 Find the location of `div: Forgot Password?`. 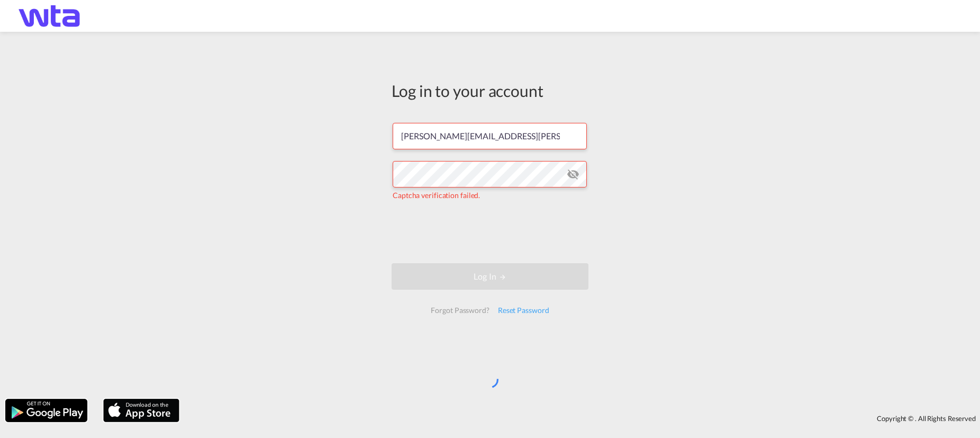

div: Forgot Password? is located at coordinates (460, 311).